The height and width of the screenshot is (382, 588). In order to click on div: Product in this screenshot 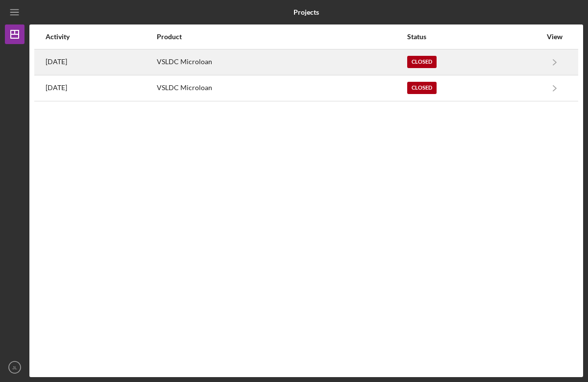, I will do `click(281, 37)`.